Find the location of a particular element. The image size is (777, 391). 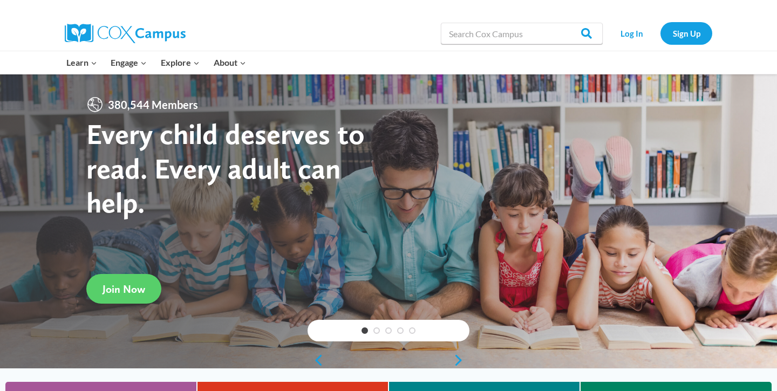

a: 3 is located at coordinates (388, 331).